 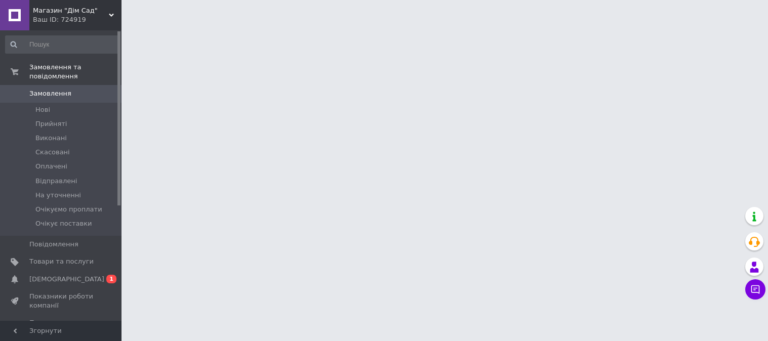 What do you see at coordinates (51, 124) in the screenshot?
I see `span: Прийняті` at bounding box center [51, 124].